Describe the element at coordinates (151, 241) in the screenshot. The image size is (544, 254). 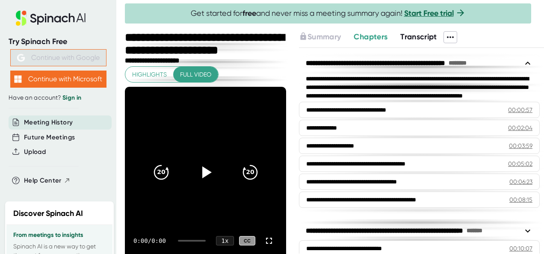
I see `div: 0:00 / 0:00` at that location.